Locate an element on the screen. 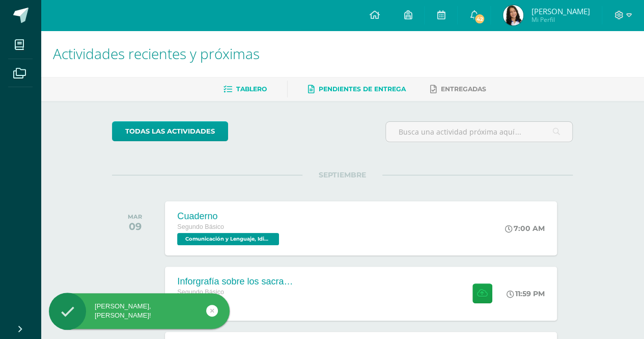  div: Inforgrafía sobre los sacramentos de curación is located at coordinates (239, 281).